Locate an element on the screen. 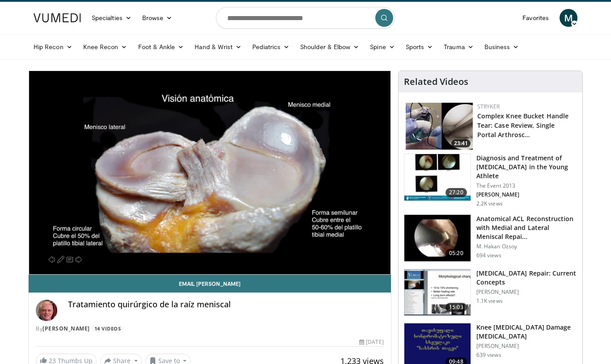 Image resolution: width=611 pixels, height=364 pixels. a: Foot & Ankle is located at coordinates (161, 47).